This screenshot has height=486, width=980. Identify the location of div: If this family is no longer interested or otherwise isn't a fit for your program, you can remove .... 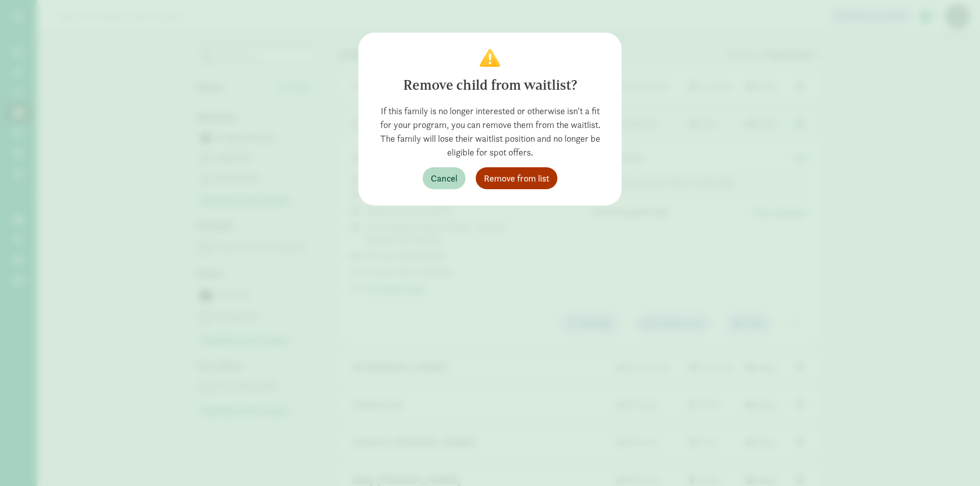
(490, 132).